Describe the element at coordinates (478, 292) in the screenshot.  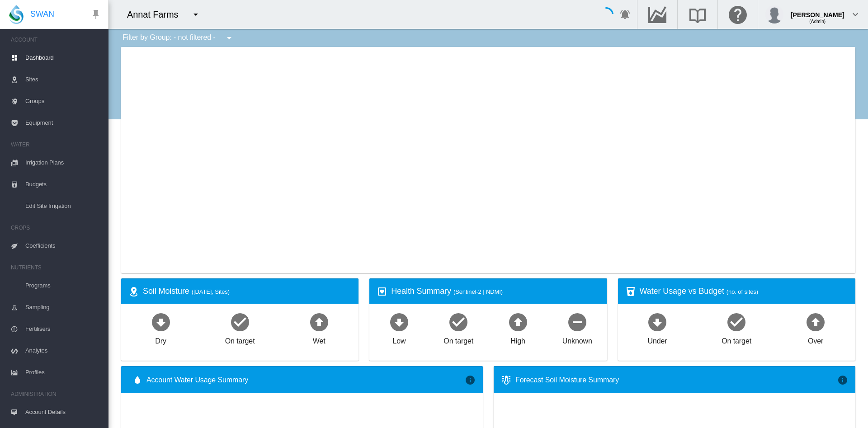
I see `span: (Sentinel-2 | NDMI)` at that location.